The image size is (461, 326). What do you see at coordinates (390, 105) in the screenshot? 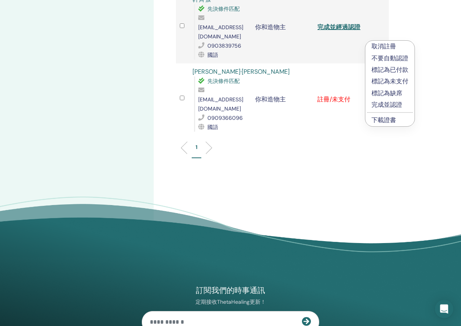
I see `p: 完成並認證` at bounding box center [390, 105].